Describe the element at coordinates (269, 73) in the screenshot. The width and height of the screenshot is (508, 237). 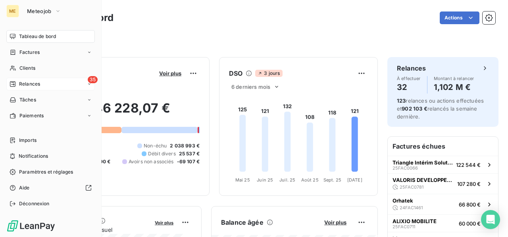
I see `span: 3 jours` at that location.